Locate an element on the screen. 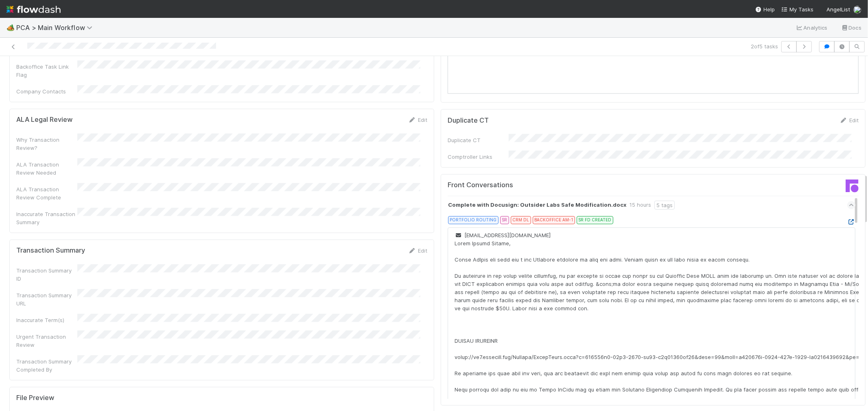 The height and width of the screenshot is (411, 868). div: Transaction Summary URL is located at coordinates (47, 299).